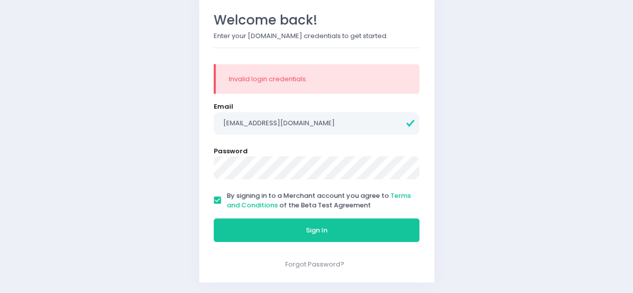  Describe the element at coordinates (315, 264) in the screenshot. I see `a: Forgot Password?` at that location.